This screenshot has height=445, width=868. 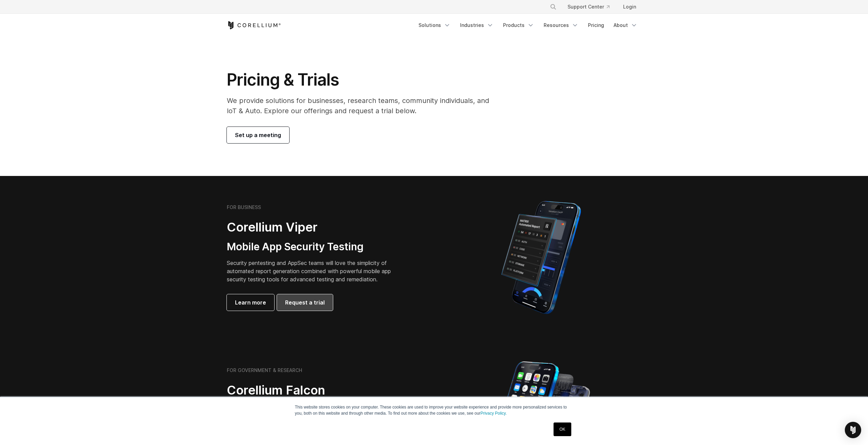 What do you see at coordinates (518, 26) in the screenshot?
I see `a: Products` at bounding box center [518, 26].